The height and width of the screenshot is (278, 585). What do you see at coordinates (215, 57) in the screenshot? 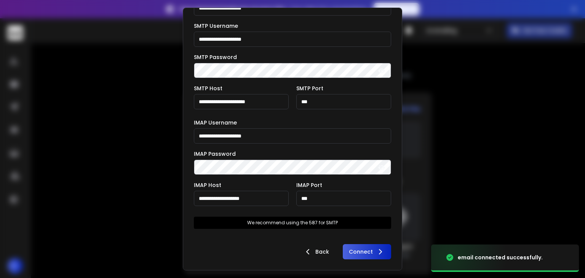
I see `label: SMTP Password` at bounding box center [215, 57].